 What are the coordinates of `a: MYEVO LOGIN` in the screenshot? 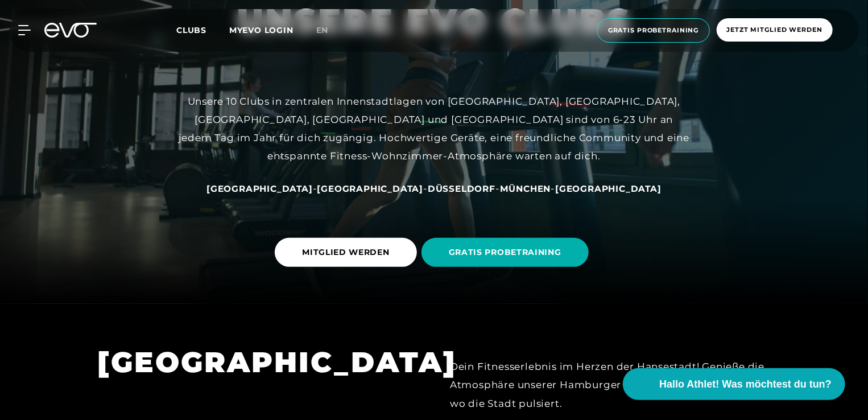 It's located at (261, 31).